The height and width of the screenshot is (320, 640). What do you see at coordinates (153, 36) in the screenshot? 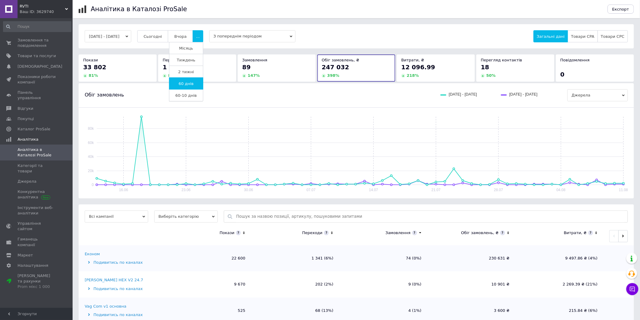
I see `span: Сьогодні` at bounding box center [153, 36].